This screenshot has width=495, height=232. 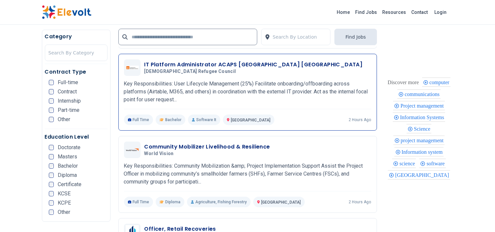 I want to click on span: project management, so click(x=423, y=140).